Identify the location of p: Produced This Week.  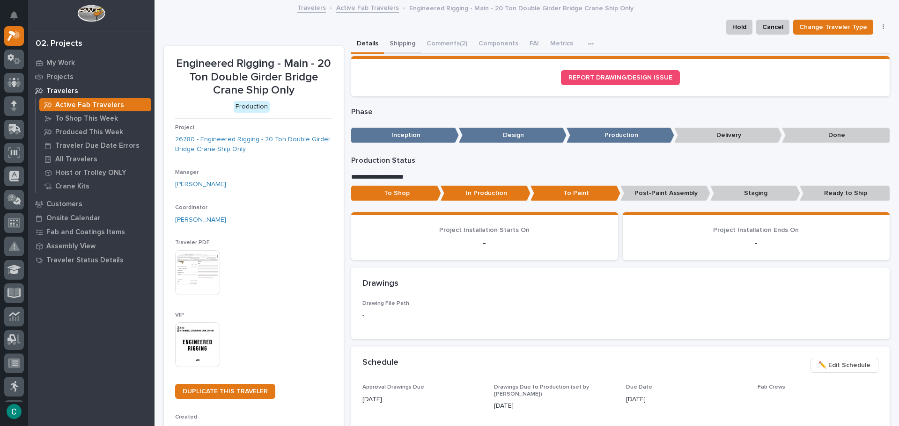
(89, 132).